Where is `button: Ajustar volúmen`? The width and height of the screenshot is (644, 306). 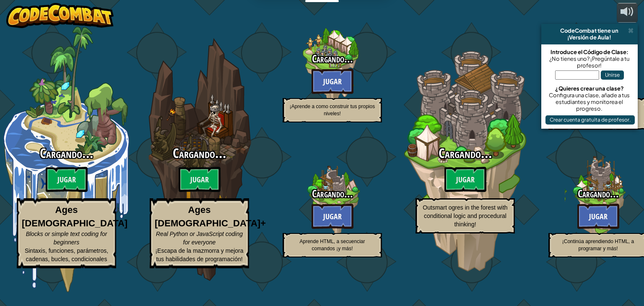 button: Ajustar volúmen is located at coordinates (627, 12).